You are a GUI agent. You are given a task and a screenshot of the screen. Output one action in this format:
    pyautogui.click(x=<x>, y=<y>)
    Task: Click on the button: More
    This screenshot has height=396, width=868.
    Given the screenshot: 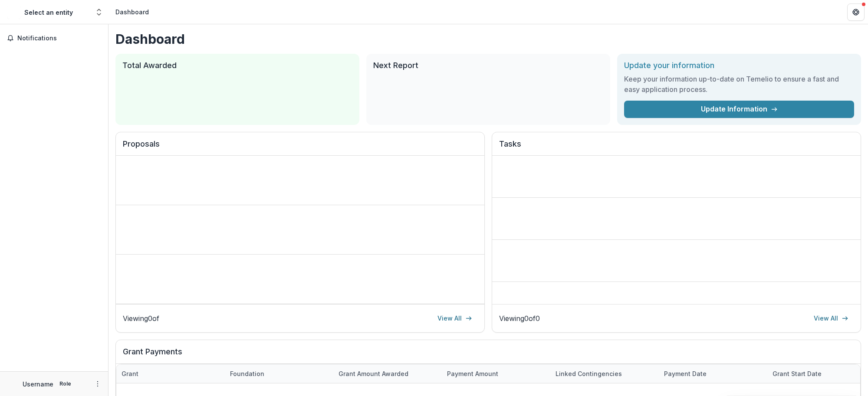 What is the action you would take?
    pyautogui.click(x=98, y=384)
    